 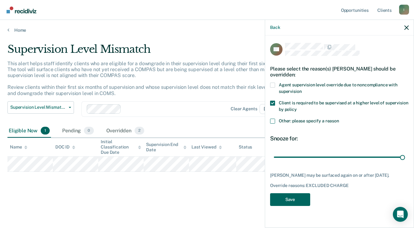 I want to click on span: Other: please specify a reason, so click(x=309, y=121).